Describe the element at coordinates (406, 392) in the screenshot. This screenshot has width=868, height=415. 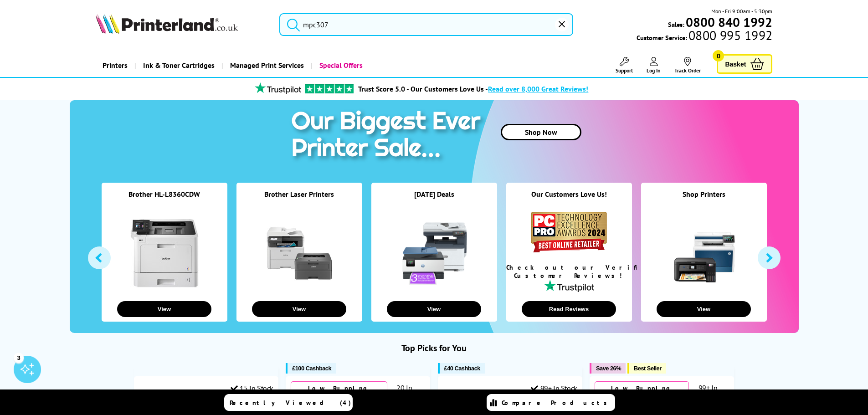
I see `div: 20 In Stock` at that location.